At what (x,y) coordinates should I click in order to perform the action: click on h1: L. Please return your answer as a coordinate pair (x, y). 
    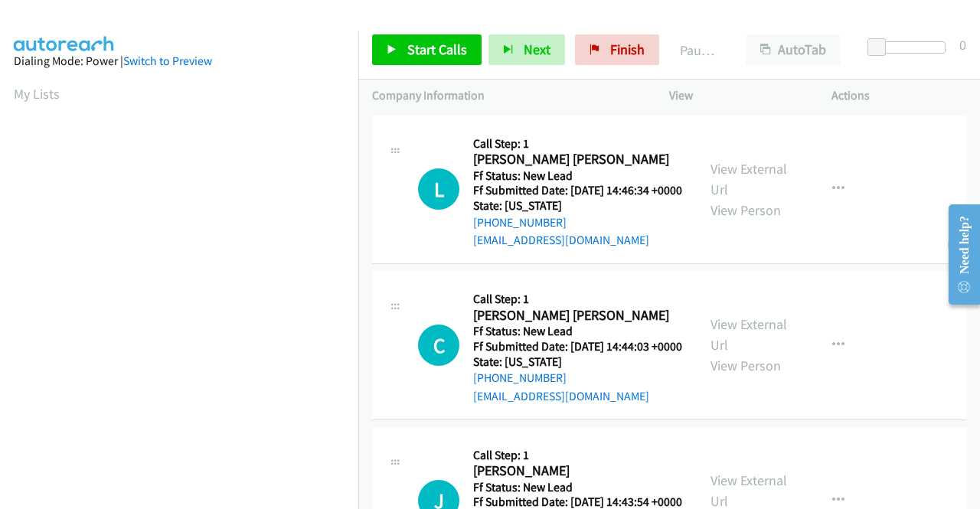
    Looking at the image, I should click on (438, 189).